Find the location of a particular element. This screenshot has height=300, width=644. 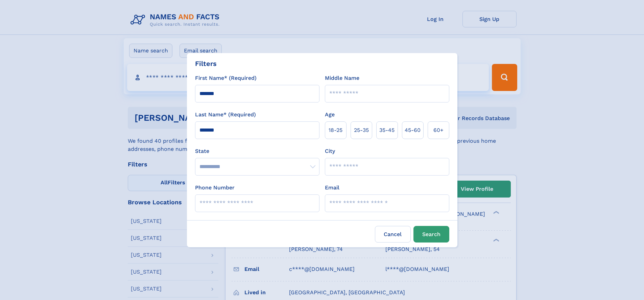

label: Email is located at coordinates (332, 188).